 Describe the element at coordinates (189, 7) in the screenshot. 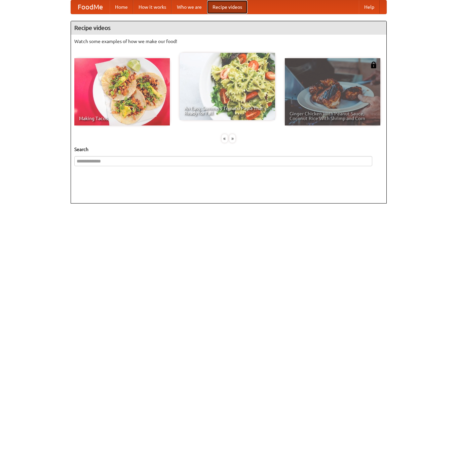

I see `a: Who we are` at that location.